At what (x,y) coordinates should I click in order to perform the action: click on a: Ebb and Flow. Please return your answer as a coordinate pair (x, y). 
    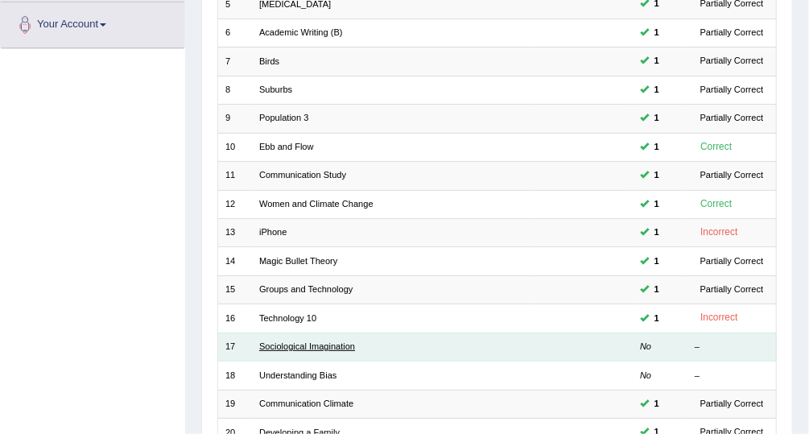
    Looking at the image, I should click on (287, 147).